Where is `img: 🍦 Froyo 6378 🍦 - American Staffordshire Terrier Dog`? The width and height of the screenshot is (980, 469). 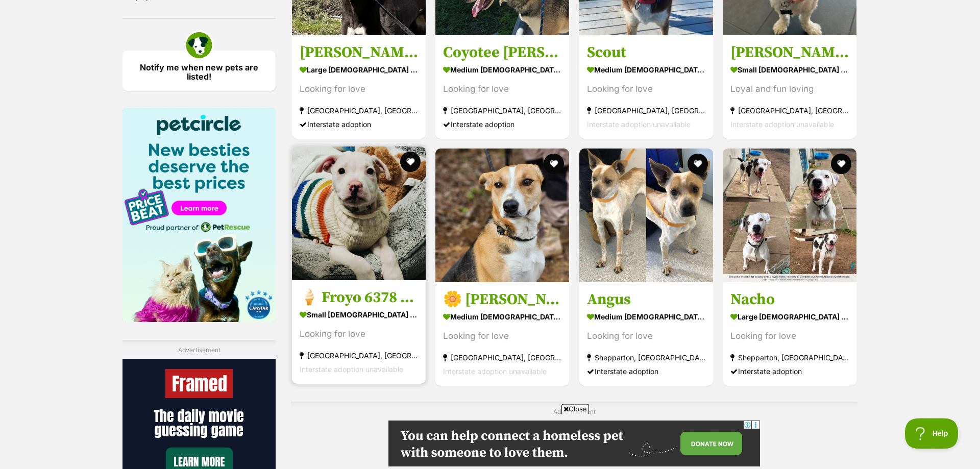
img: 🍦 Froyo 6378 🍦 - American Staffordshire Terrier Dog is located at coordinates (359, 213).